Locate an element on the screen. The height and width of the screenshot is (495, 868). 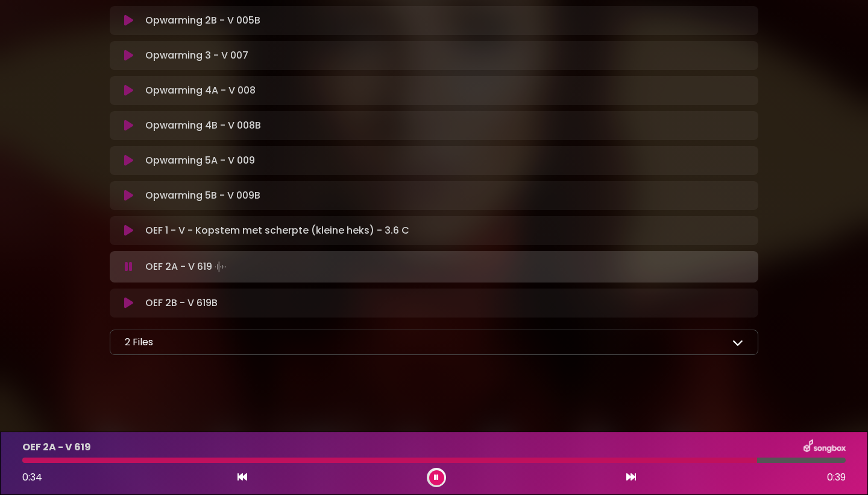
img: waveform4.gif is located at coordinates (220, 267).